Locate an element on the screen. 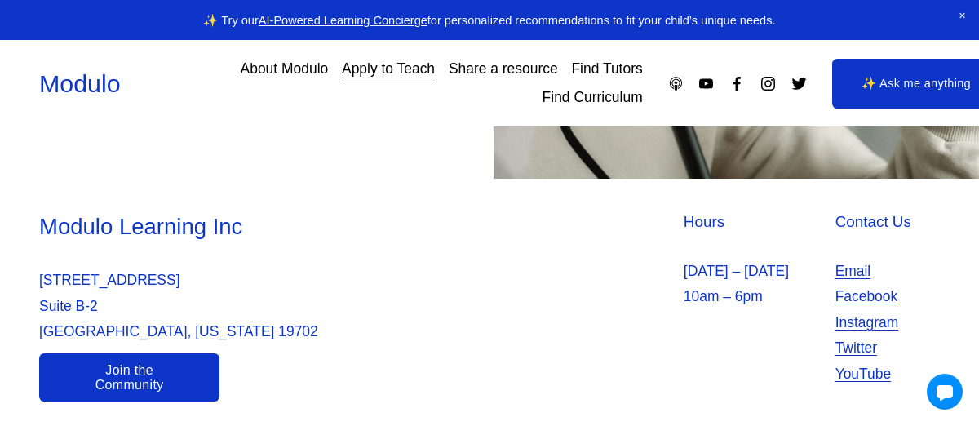 The height and width of the screenshot is (426, 979). a: Modulo is located at coordinates (80, 83).